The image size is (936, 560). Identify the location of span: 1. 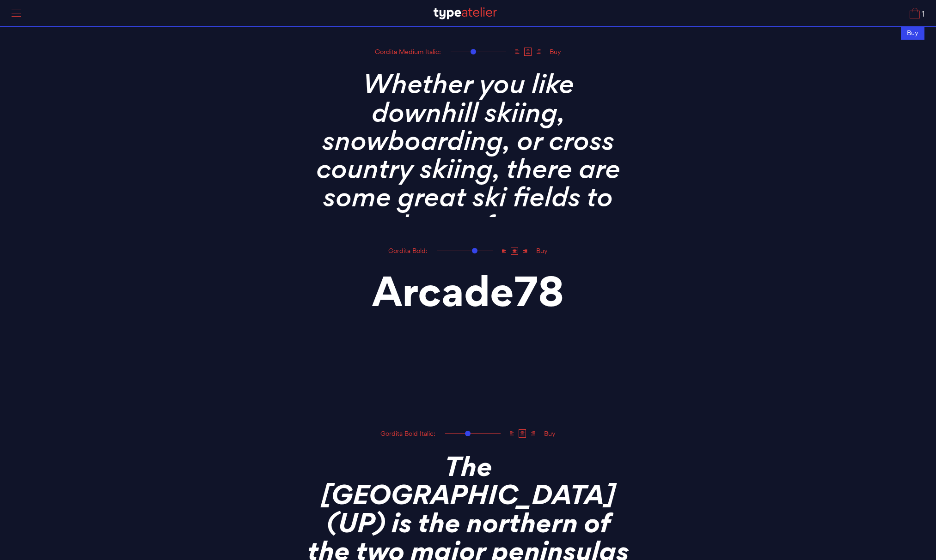
(922, 14).